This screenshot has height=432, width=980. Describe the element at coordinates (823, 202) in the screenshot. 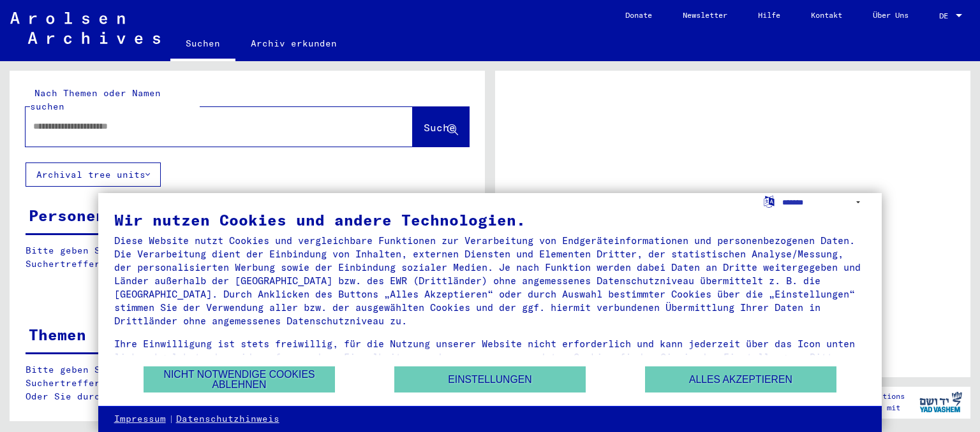

I see `select: Sprache auswählen` at that location.